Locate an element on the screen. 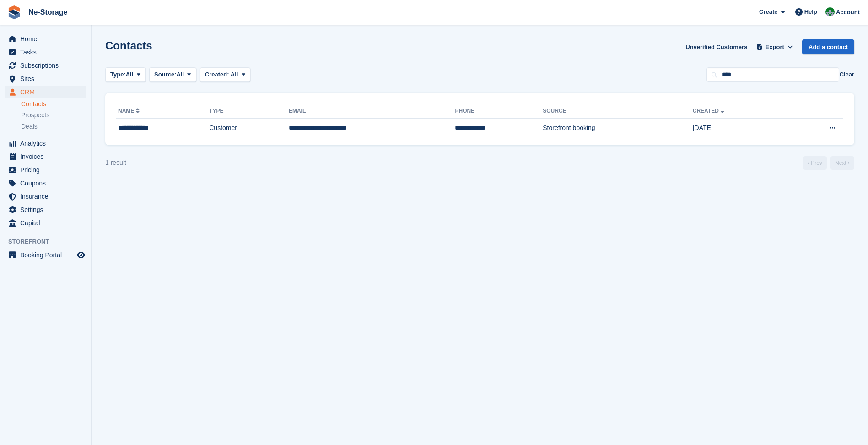 Image resolution: width=868 pixels, height=445 pixels. img: stora-icon-8386f47178a22dfd0bd8f6a31ec36ba5ce8667c1dd55bd0f319d3a0aa187defe.svg is located at coordinates (14, 13).